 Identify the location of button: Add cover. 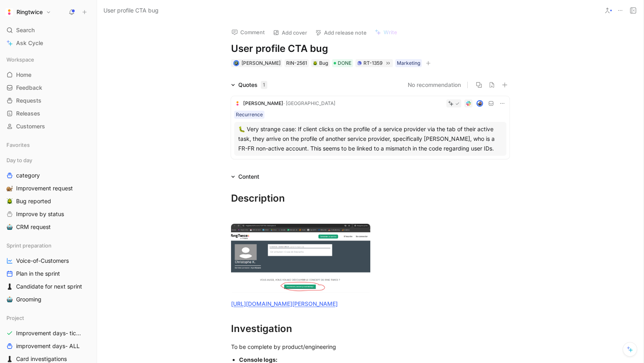
(289, 32).